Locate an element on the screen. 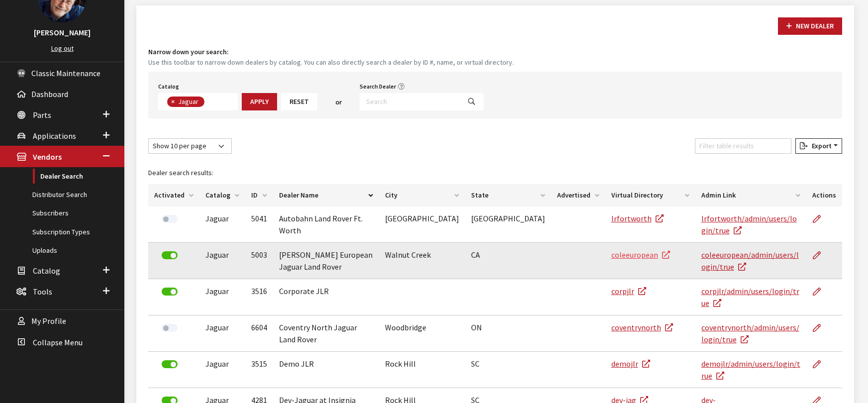 This screenshot has height=403, width=868. a: demojlr/admin/users/login/true is located at coordinates (751, 370).